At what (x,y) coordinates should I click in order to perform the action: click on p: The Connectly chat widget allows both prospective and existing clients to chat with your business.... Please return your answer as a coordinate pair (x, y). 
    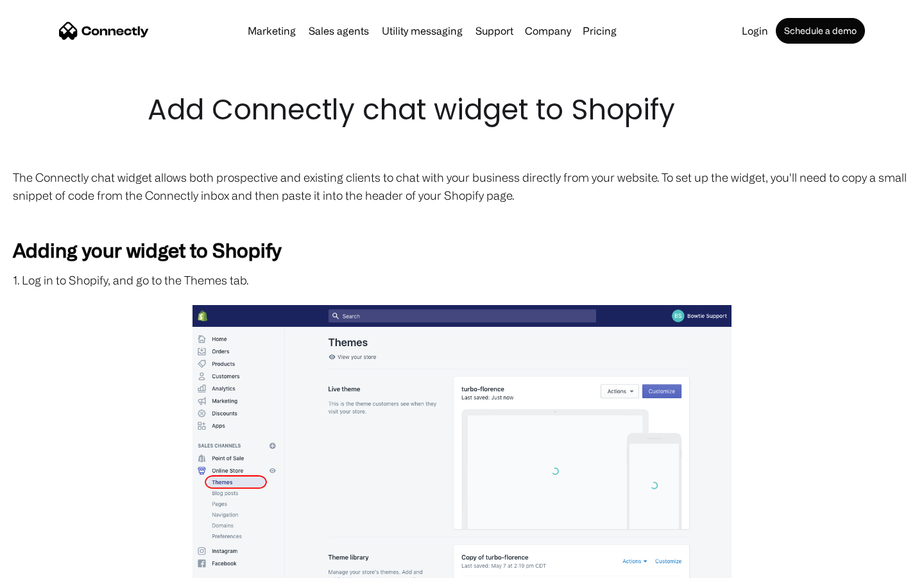
    Looking at the image, I should click on (462, 186).